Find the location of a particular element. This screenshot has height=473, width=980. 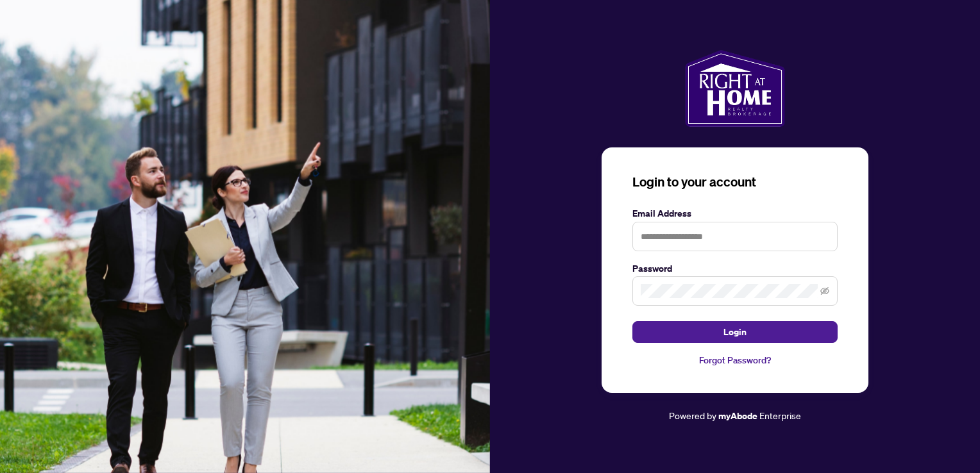

label: Password is located at coordinates (735, 268).